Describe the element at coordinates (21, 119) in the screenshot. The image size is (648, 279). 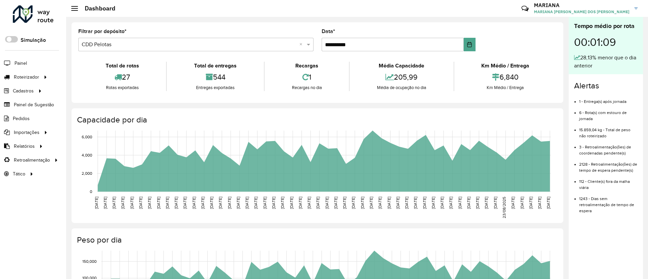
I see `span: Pedidos` at that location.